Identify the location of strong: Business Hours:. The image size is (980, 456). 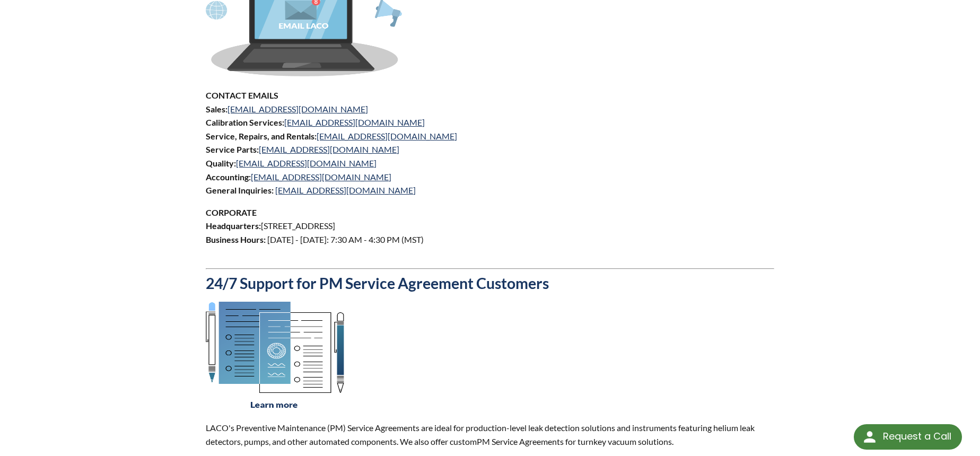
(235, 239).